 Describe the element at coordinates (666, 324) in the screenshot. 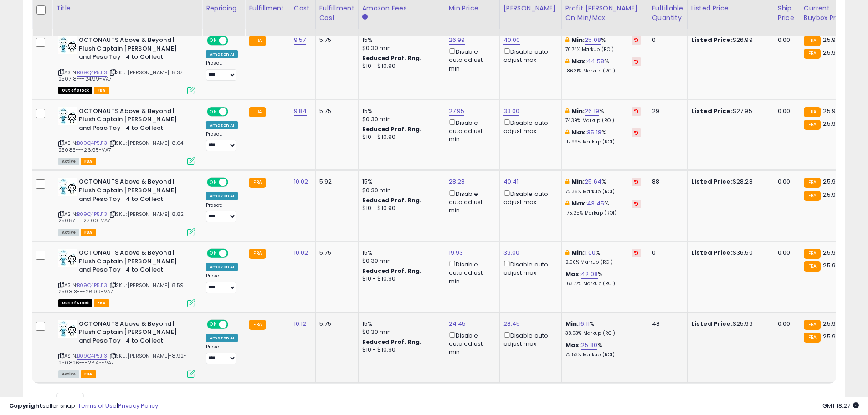

I see `div: 48` at that location.